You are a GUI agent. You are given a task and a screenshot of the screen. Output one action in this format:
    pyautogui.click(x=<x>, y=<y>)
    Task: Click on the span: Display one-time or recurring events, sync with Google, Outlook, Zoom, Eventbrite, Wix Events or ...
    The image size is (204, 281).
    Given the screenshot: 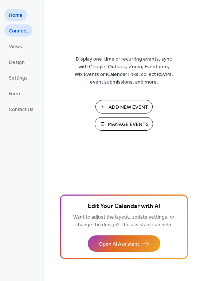 What is the action you would take?
    pyautogui.click(x=124, y=71)
    